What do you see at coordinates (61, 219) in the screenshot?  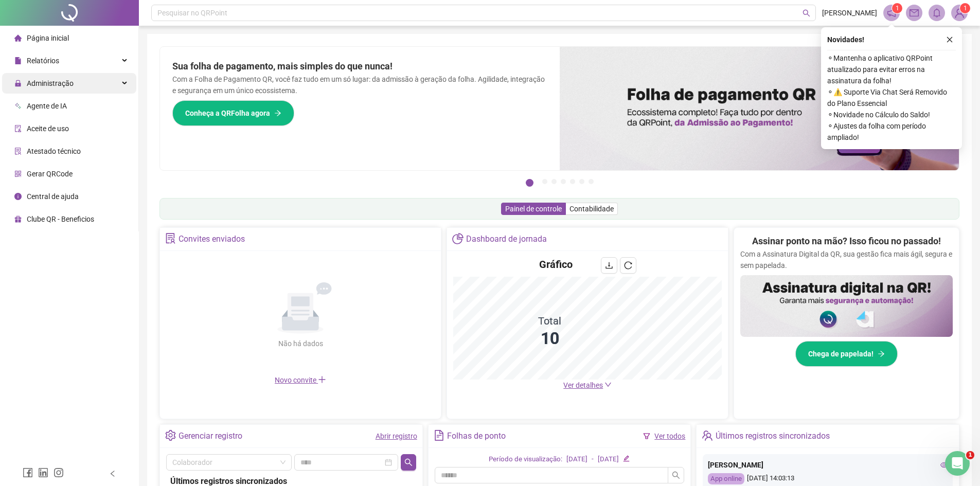 I see `span: Clube QR - Beneficios` at bounding box center [61, 219].